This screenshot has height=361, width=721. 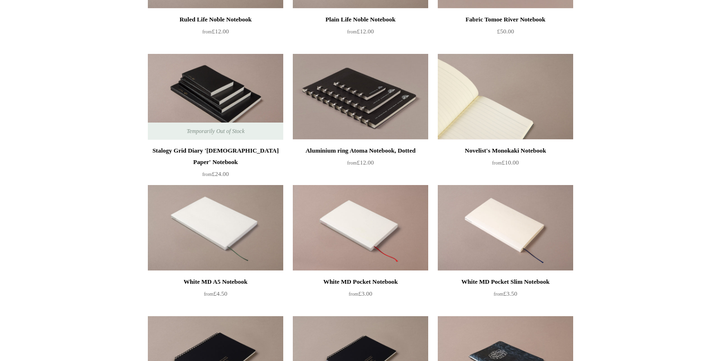 I want to click on a: Novelist's Monokaki Notebook from£10.00, so click(x=505, y=164).